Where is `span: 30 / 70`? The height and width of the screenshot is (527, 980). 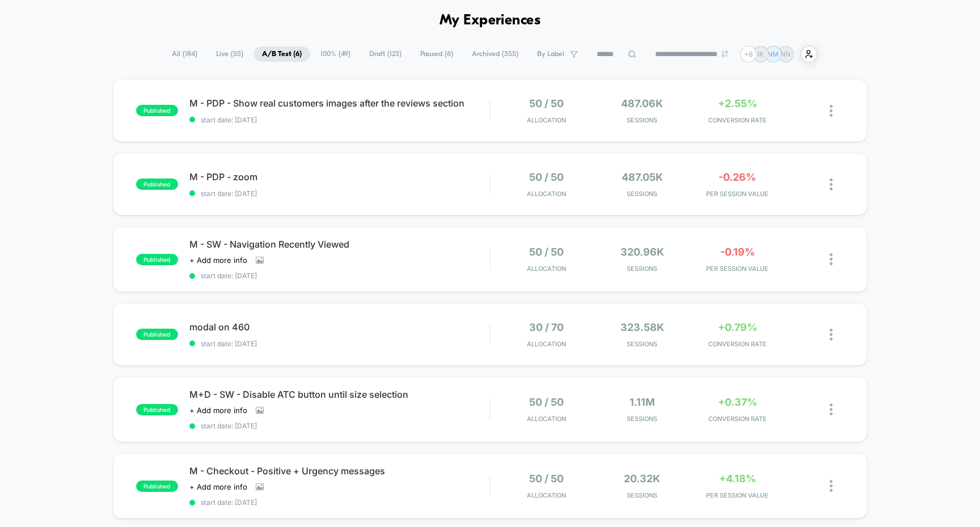
span: 30 / 70 is located at coordinates (546, 327).